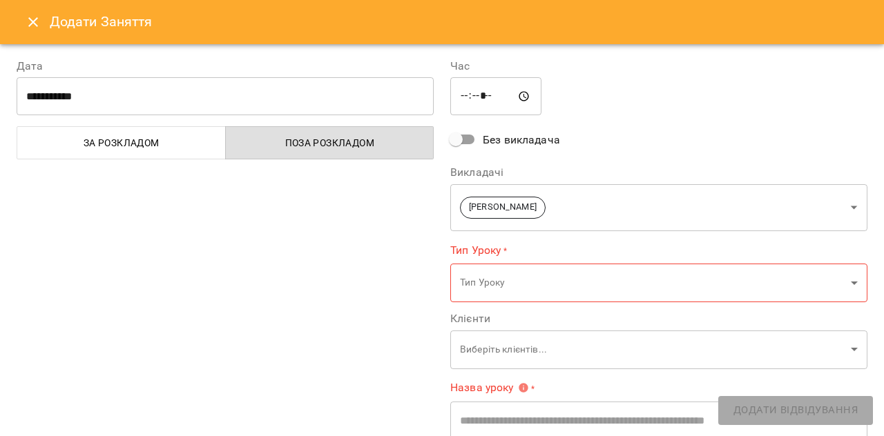  Describe the element at coordinates (659, 283) in the screenshot. I see `div: Тип Уроку` at that location.